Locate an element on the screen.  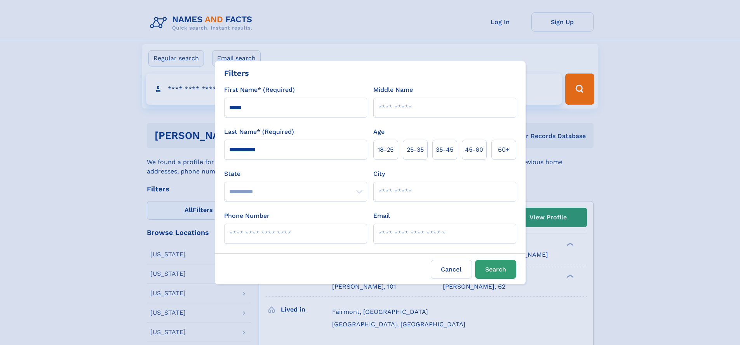
span: 35‑45 is located at coordinates (445, 150).